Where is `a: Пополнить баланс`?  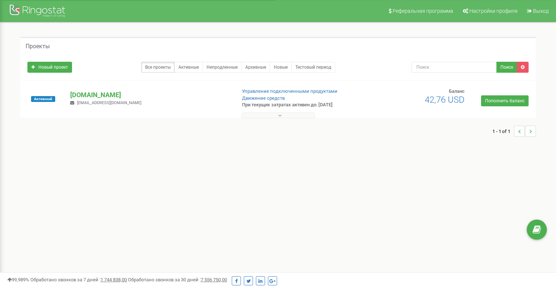
a: Пополнить баланс is located at coordinates (505, 101).